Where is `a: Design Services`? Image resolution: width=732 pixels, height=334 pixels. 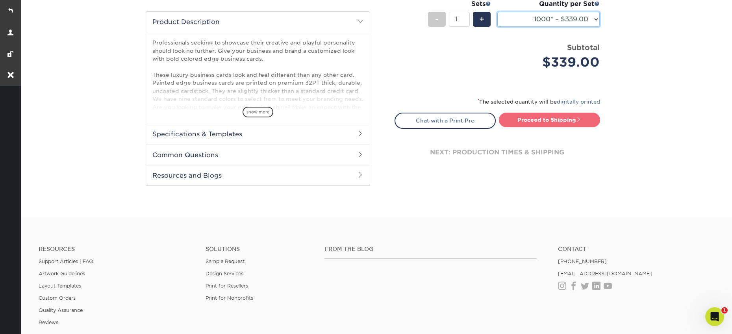
a: Design Services is located at coordinates (224, 273).